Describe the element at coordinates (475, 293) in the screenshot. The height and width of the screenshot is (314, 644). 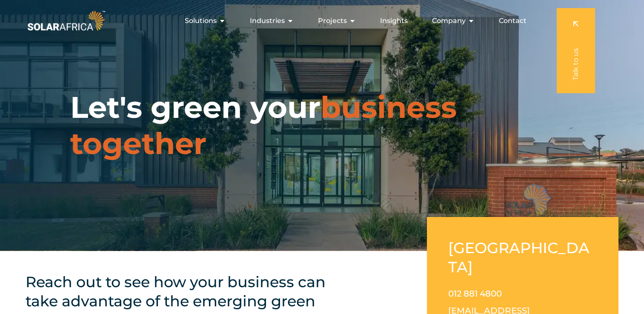
I see `a: 012 881 4800` at that location.